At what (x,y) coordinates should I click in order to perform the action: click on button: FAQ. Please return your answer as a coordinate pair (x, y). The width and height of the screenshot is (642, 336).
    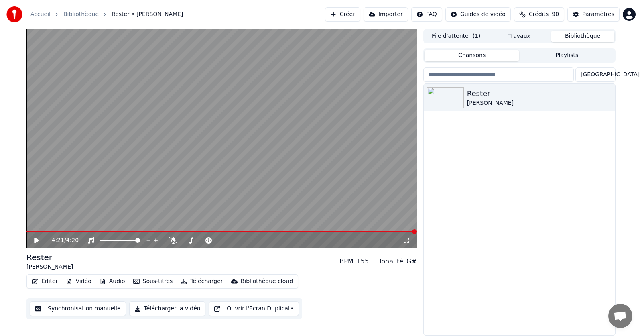
    Looking at the image, I should click on (427, 14).